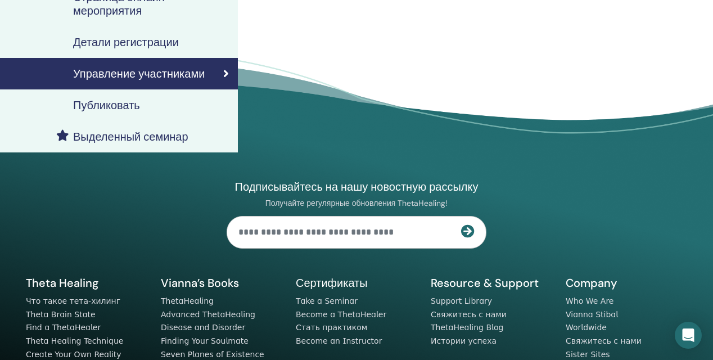 The image size is (713, 360). I want to click on a: Theta Healing Technique, so click(74, 341).